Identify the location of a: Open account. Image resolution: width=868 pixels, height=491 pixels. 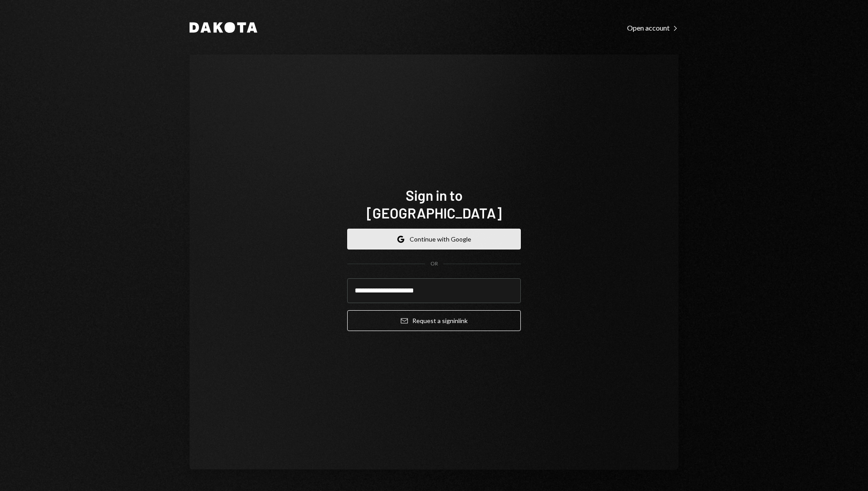
(653, 27).